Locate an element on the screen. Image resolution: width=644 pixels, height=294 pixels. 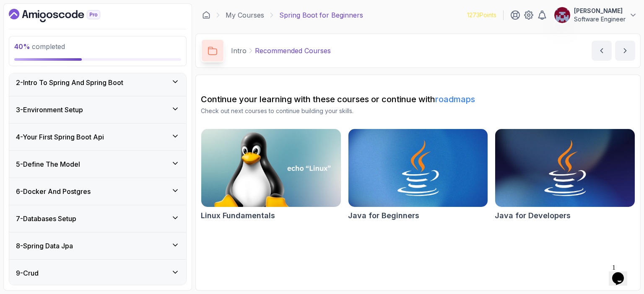
button: 5-Define The Model is located at coordinates (98, 164).